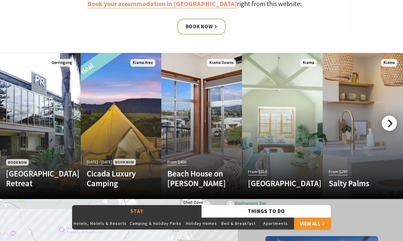 The image size is (403, 241). Describe the element at coordinates (312, 223) in the screenshot. I see `a: View All` at that location.